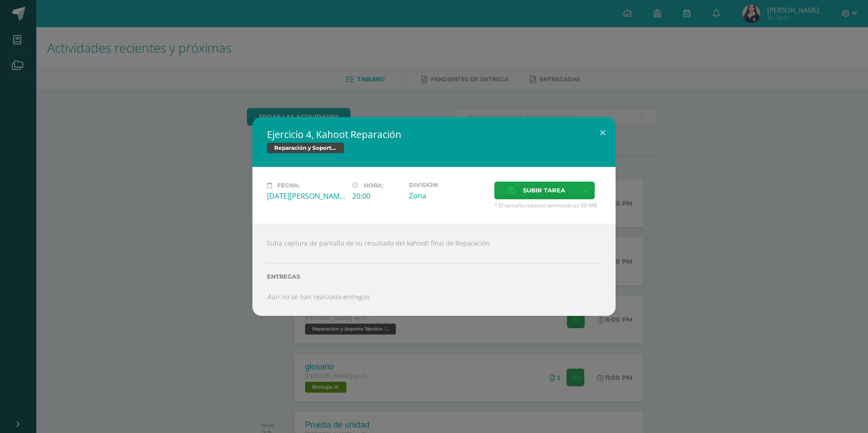 The width and height of the screenshot is (868, 433). What do you see at coordinates (544, 190) in the screenshot?
I see `span: Subir tarea` at bounding box center [544, 190].